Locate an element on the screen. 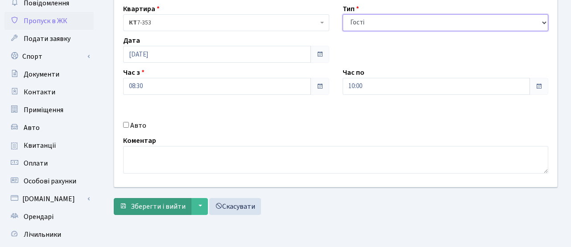 Image resolution: width=571 pixels, height=247 pixels. span: Квитанції is located at coordinates (40, 146).